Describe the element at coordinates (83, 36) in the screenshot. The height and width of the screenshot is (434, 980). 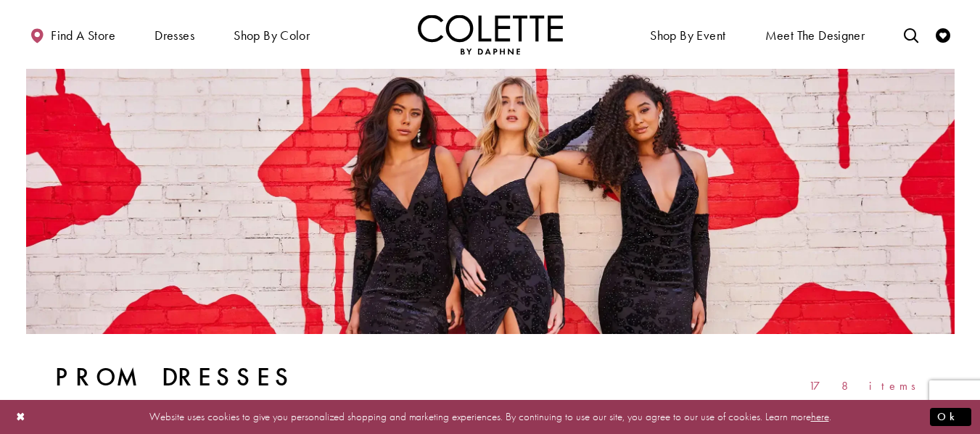
I see `span: Find a store` at that location.